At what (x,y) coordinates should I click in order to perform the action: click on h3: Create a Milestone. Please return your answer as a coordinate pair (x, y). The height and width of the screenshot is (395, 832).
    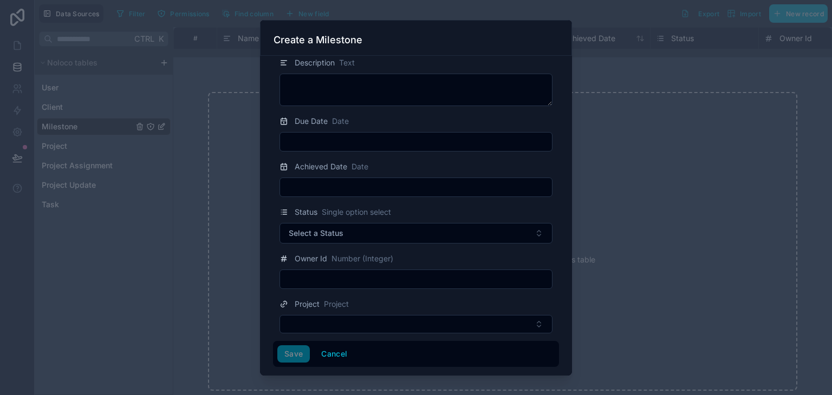
    Looking at the image, I should click on (318, 40).